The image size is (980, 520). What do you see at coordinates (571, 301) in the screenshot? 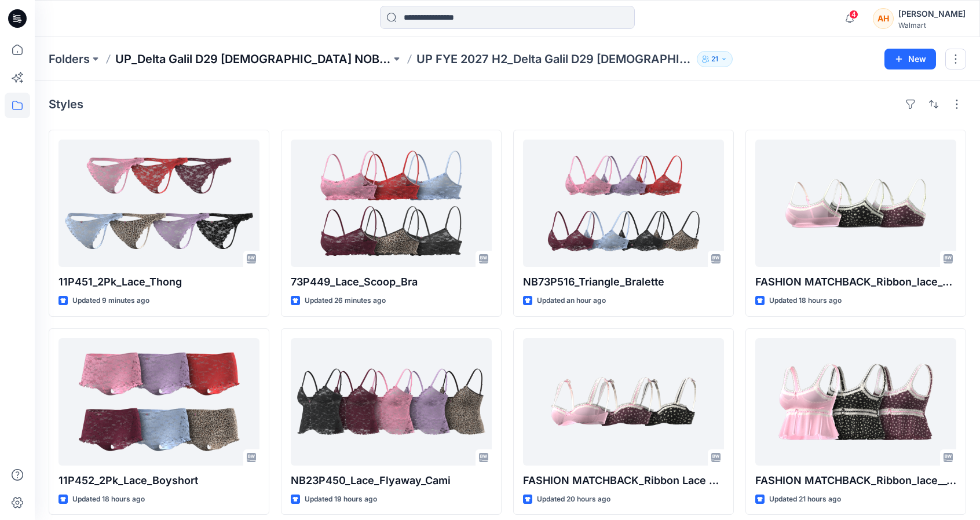
I see `p: Updated an hour ago` at bounding box center [571, 301].